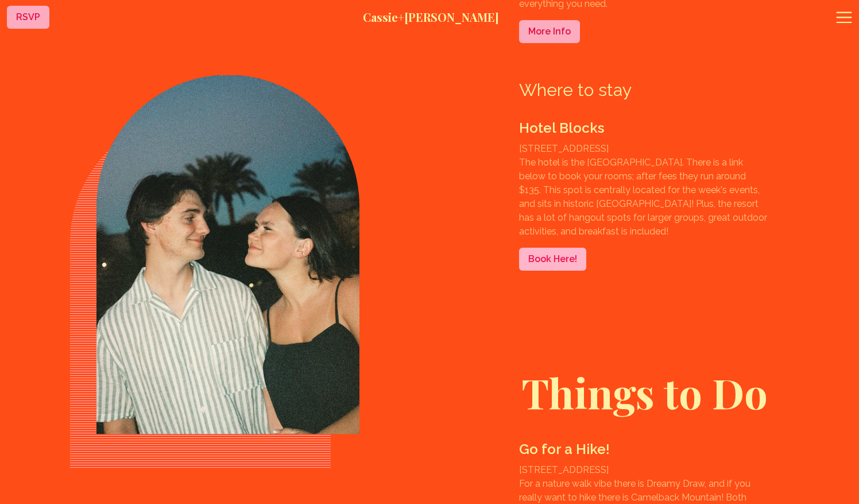 This screenshot has height=504, width=859. What do you see at coordinates (564, 449) in the screenshot?
I see `div: Go for a Hike!` at bounding box center [564, 449].